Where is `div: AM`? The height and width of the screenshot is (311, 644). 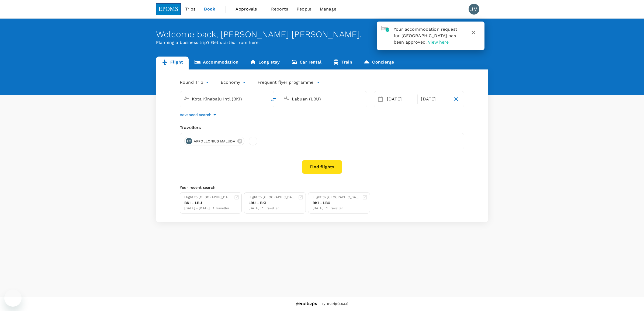
div: AM is located at coordinates (189, 141).